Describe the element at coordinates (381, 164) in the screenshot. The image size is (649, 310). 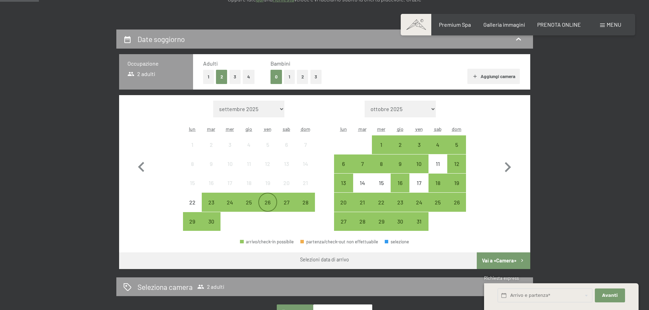
I see `div: Wed Oct 08 2025` at that location.